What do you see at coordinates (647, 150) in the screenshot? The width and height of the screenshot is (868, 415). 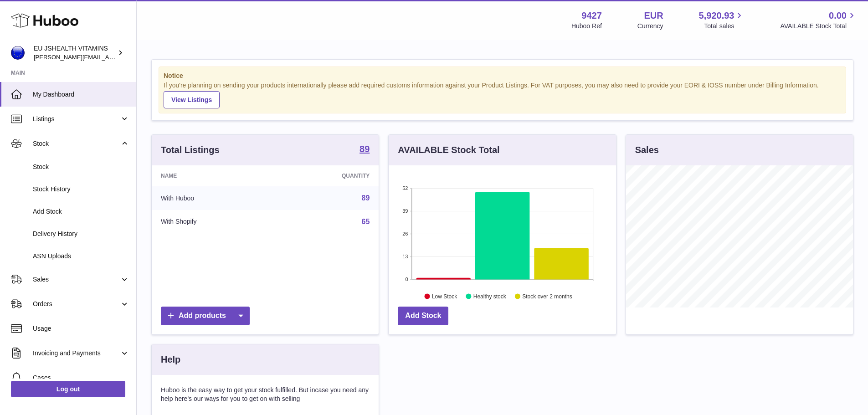 I see `h3: Sales` at bounding box center [647, 150].